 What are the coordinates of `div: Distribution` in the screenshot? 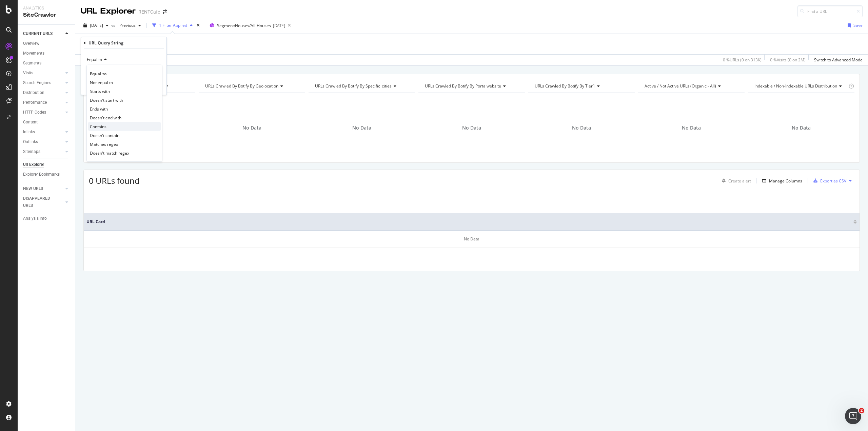 It's located at (33, 92).